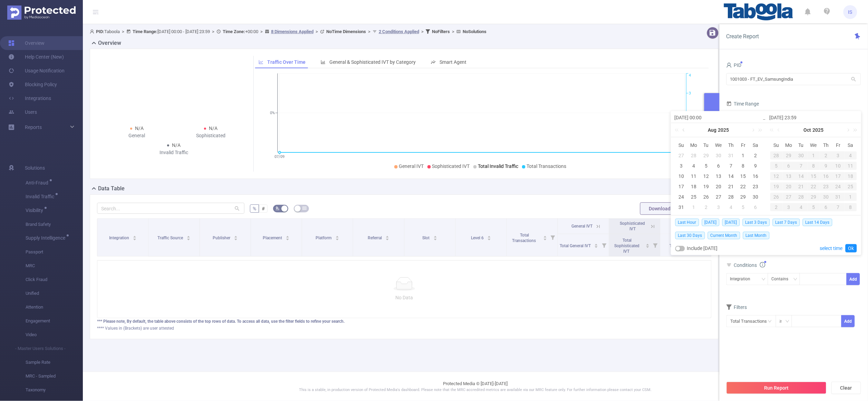 The width and height of the screenshot is (868, 401). What do you see at coordinates (720, 197) in the screenshot?
I see `td: August 27, 2025` at bounding box center [720, 197].